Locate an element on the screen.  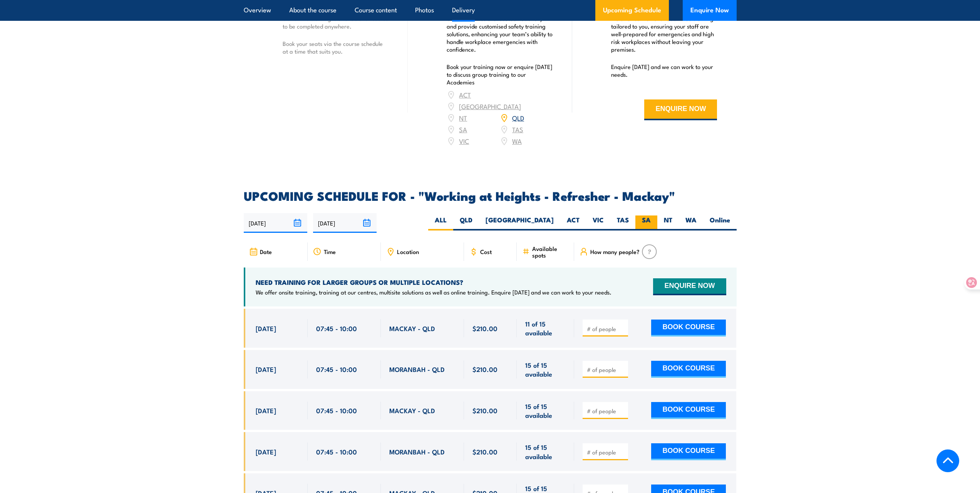
a: QLD is located at coordinates (518, 117).